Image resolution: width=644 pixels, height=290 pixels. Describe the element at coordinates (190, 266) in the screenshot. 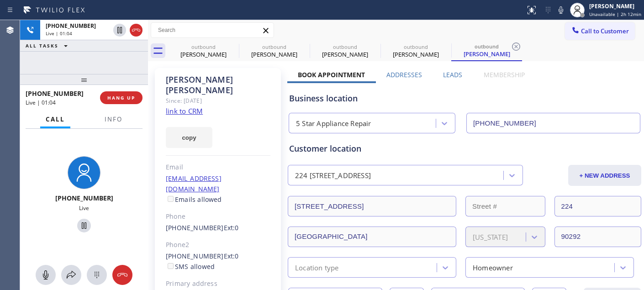

I see `label: SMS allowed` at that location.